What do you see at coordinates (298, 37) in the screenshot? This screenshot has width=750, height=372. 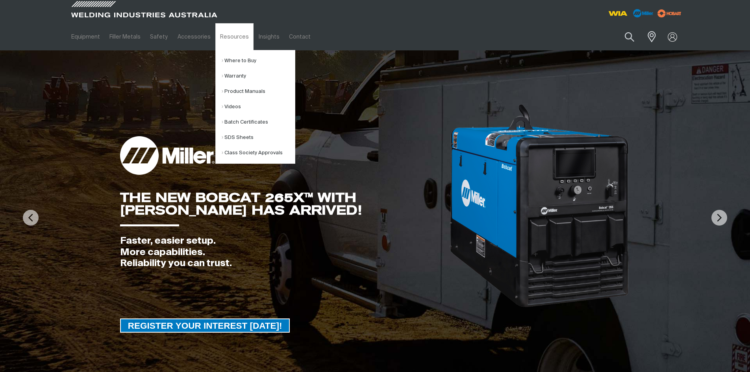 I see `nav: Main` at bounding box center [298, 37].